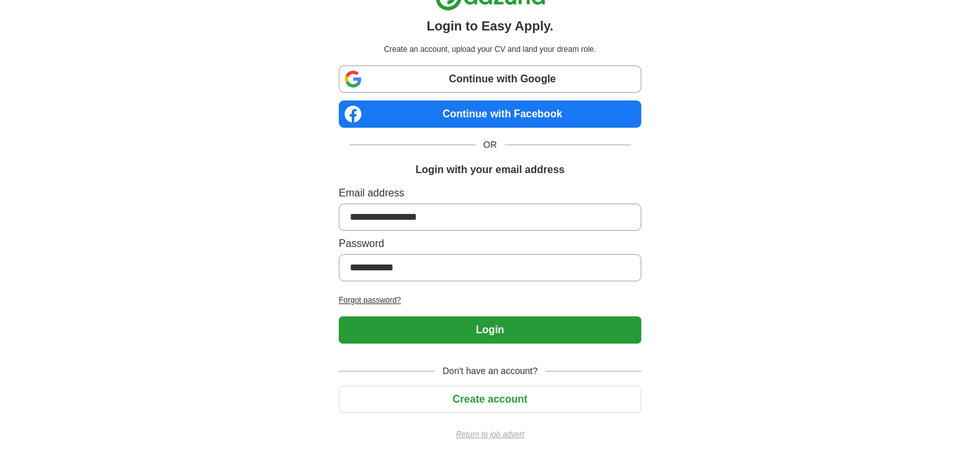 This screenshot has width=980, height=459. Describe the element at coordinates (490, 398) in the screenshot. I see `a: Create account` at that location.